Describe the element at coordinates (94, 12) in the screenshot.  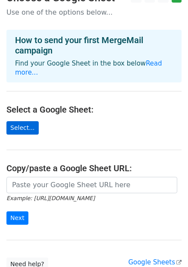
I see `p: Use one of the options below...` at that location.